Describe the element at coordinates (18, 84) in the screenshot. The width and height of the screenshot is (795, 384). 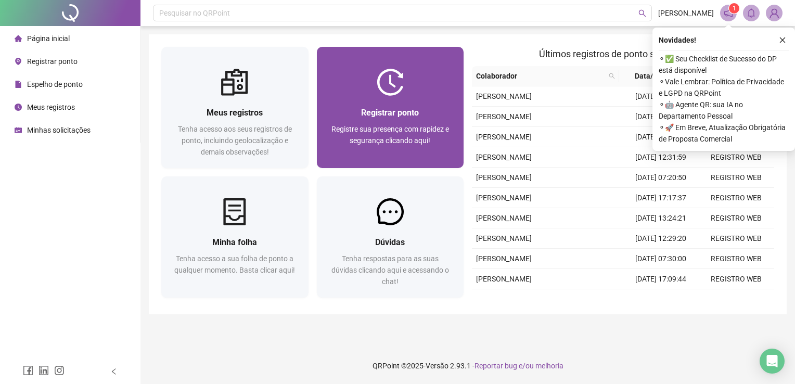
I see `span: file` at that location.